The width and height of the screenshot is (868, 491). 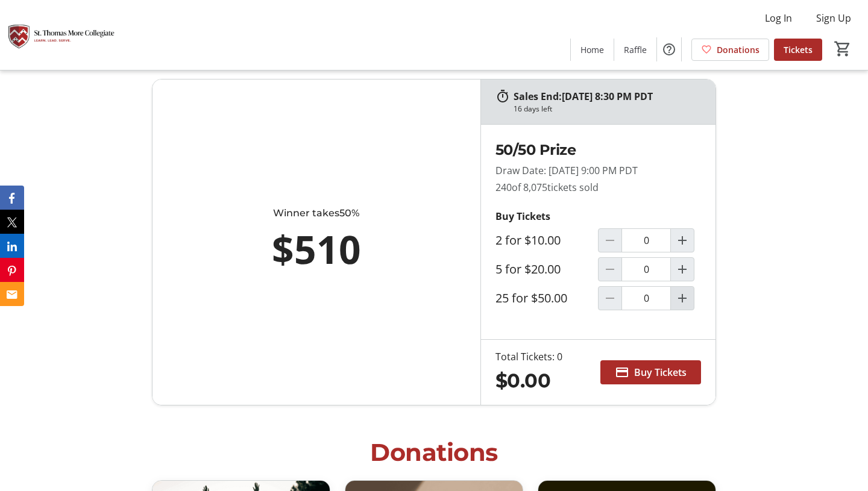 What do you see at coordinates (529, 357) in the screenshot?
I see `div: Total Tickets: 0` at bounding box center [529, 357].